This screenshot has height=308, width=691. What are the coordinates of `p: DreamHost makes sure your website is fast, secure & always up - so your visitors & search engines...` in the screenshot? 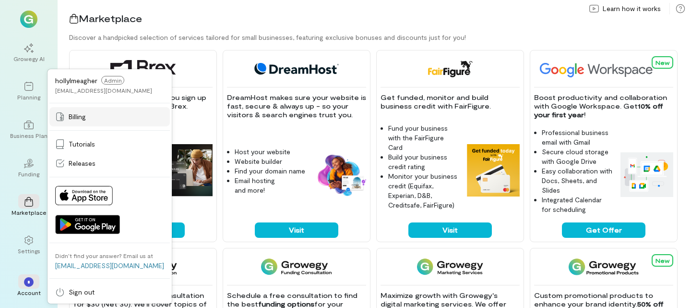 It's located at (297, 106).